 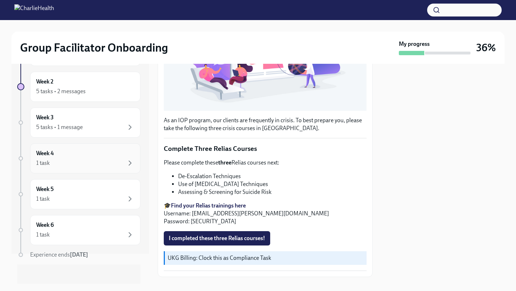 What do you see at coordinates (225, 162) in the screenshot?
I see `strong: three` at bounding box center [225, 162].